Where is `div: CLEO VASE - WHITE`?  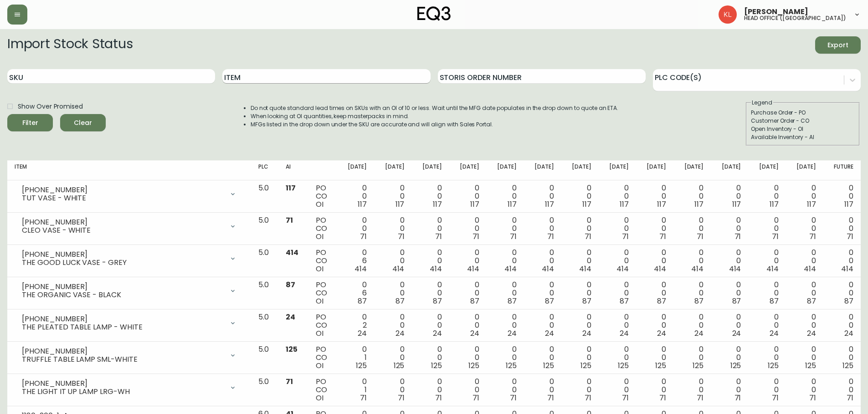 div: CLEO VASE - WHITE is located at coordinates (123, 231).